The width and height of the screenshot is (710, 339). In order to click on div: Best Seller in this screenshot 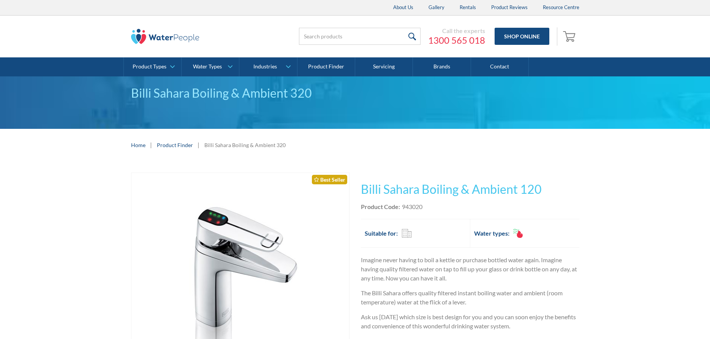, I will do `click(329, 179)`.